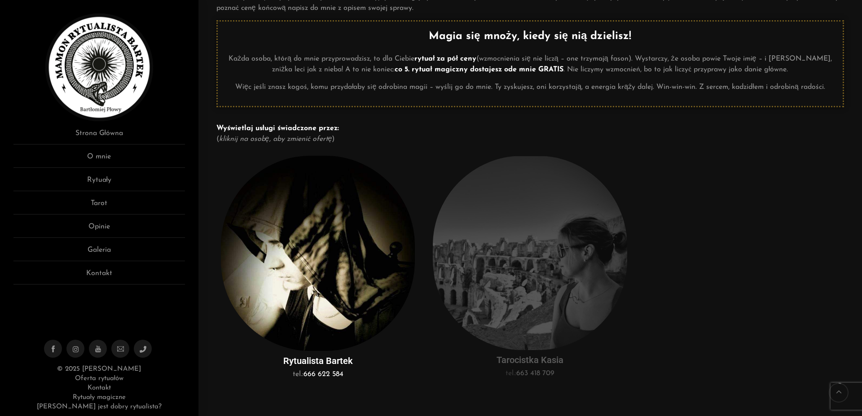 The height and width of the screenshot is (416, 862). What do you see at coordinates (530, 36) in the screenshot?
I see `strong: Magia się mnoży, kiedy się nią dzielisz!` at bounding box center [530, 36].